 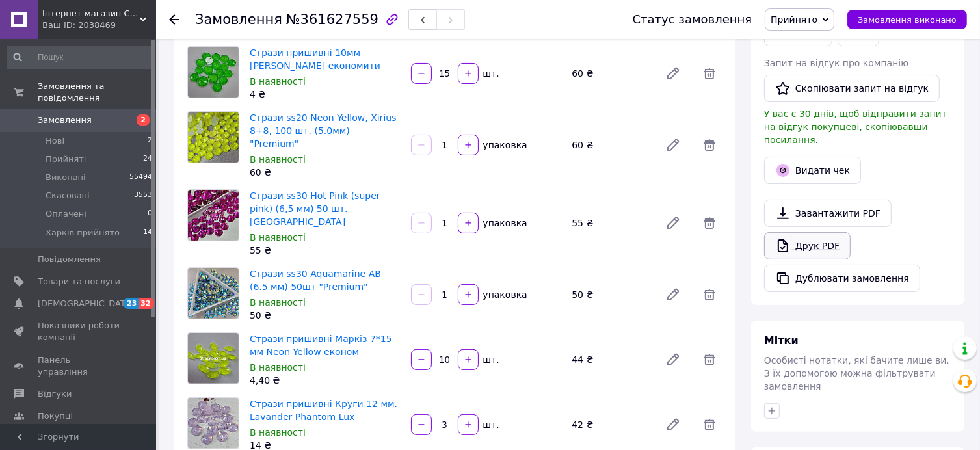 What do you see at coordinates (83, 233) in the screenshot?
I see `span: Харків прийнято` at bounding box center [83, 233].